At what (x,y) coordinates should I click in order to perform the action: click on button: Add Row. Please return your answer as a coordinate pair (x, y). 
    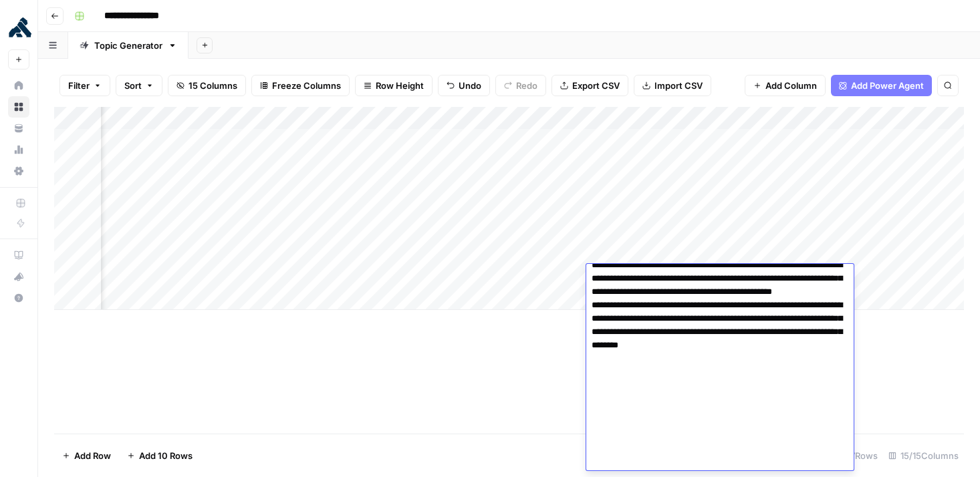
    Looking at the image, I should click on (87, 455).